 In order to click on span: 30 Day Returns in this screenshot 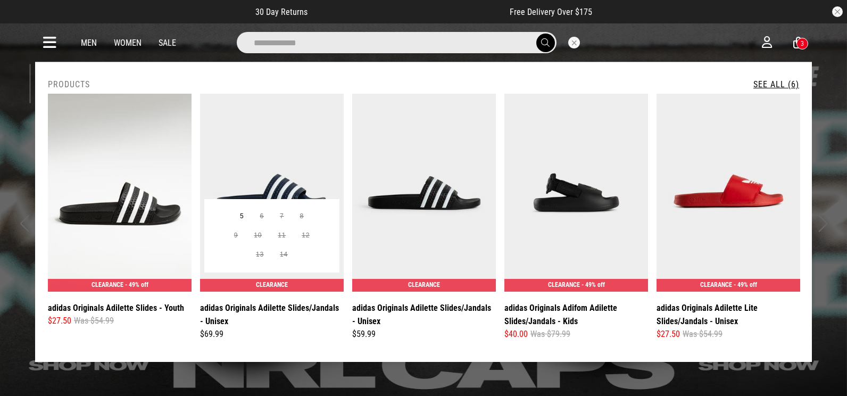, I will do `click(281, 12)`.